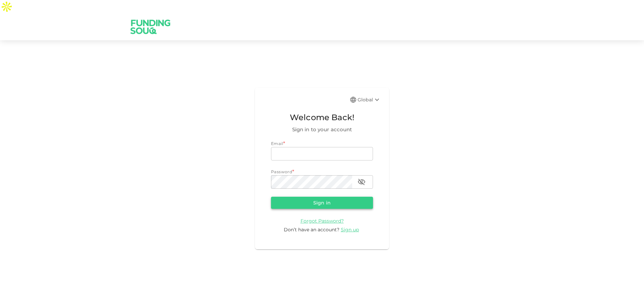 The image size is (644, 284). I want to click on span: Password, so click(281, 172).